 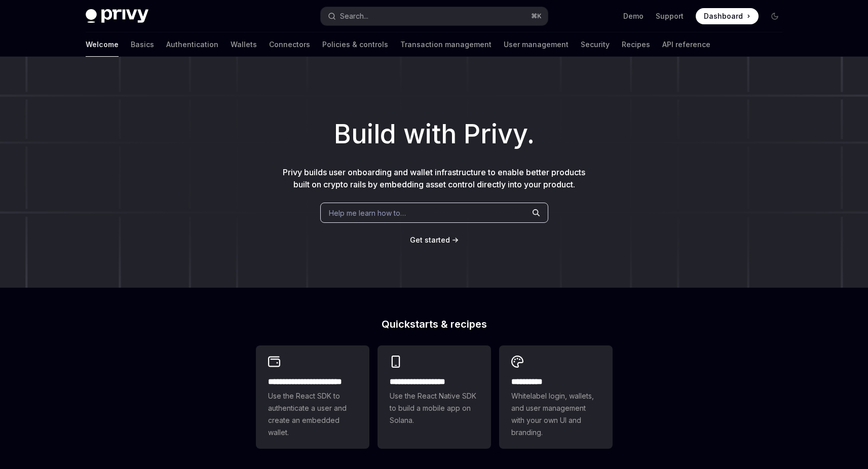 I want to click on span: Use the React SDK to authenticate a user and create an embedded wallet., so click(x=312, y=415).